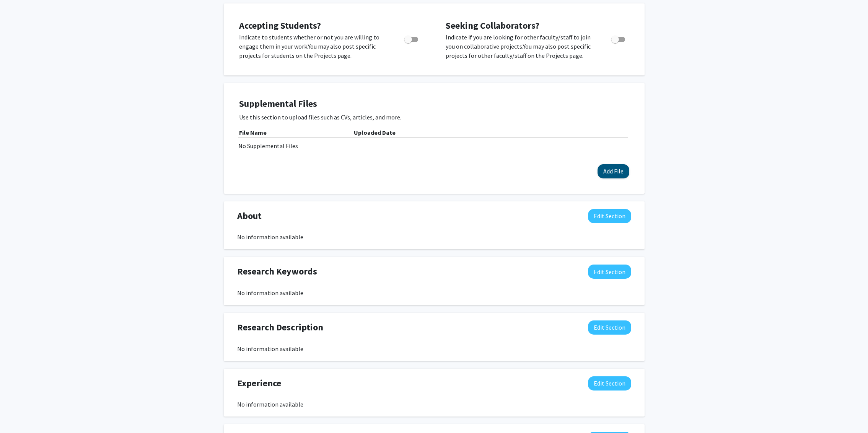 This screenshot has width=868, height=433. What do you see at coordinates (613, 171) in the screenshot?
I see `button: Add File` at bounding box center [613, 171].